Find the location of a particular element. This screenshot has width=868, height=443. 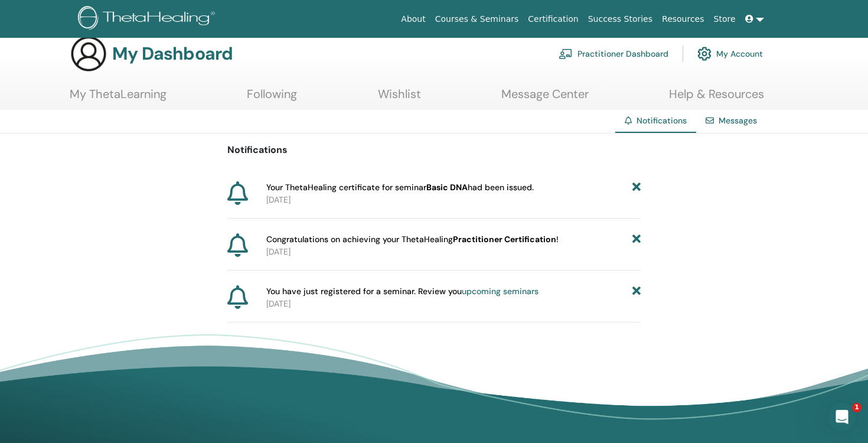

span: You have just registered for a seminar. Review you is located at coordinates (402, 291).